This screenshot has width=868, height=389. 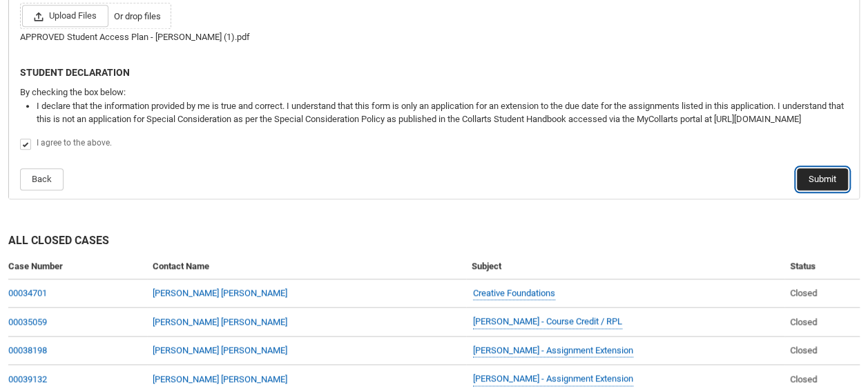 I want to click on button: Back, so click(x=41, y=179).